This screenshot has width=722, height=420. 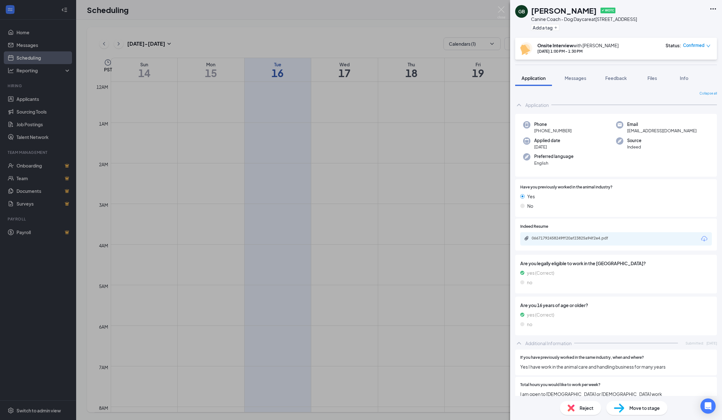 What do you see at coordinates (608, 10) in the screenshot?
I see `span: ✔ WOTC` at bounding box center [608, 10].